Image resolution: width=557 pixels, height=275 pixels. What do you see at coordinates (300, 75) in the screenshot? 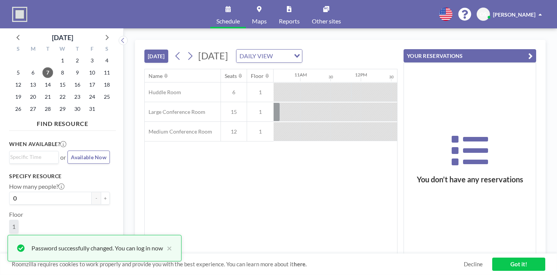
I see `div: 11AM` at bounding box center [300, 75].